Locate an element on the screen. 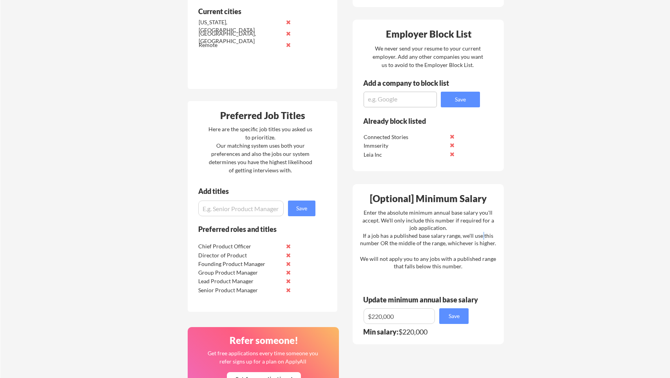  div: Remote is located at coordinates (240, 45).